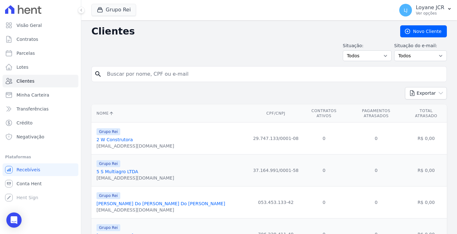 This screenshot has width=457, height=234. Describe the element at coordinates (40, 157) in the screenshot. I see `div: Plataformas` at that location.